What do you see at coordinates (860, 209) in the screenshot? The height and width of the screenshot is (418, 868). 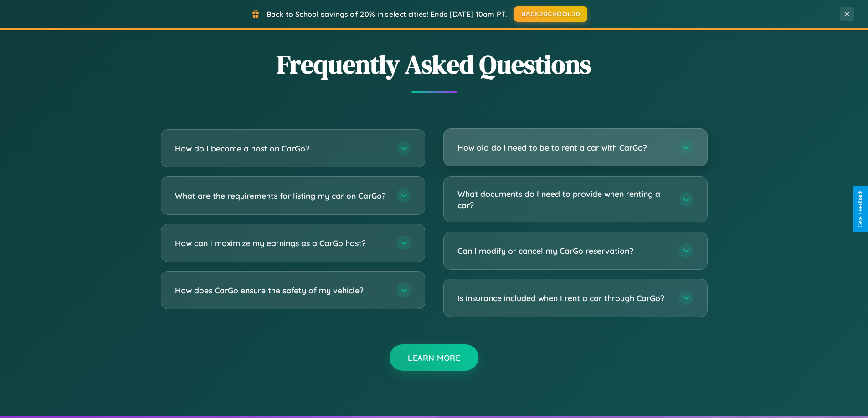 I see `div: Give Feedback` at bounding box center [860, 209].